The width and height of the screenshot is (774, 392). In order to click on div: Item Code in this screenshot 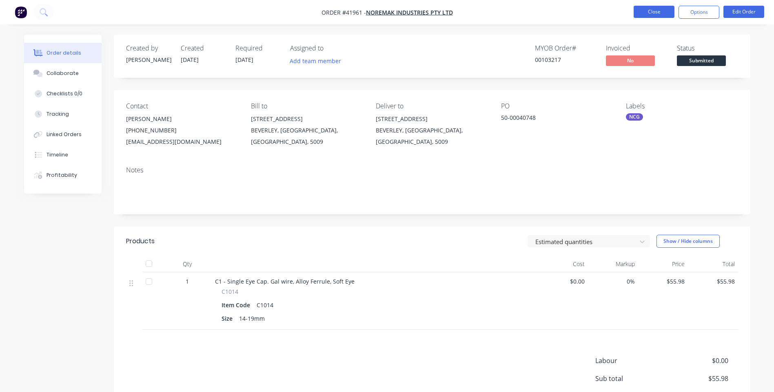, I will do `click(237, 305)`.